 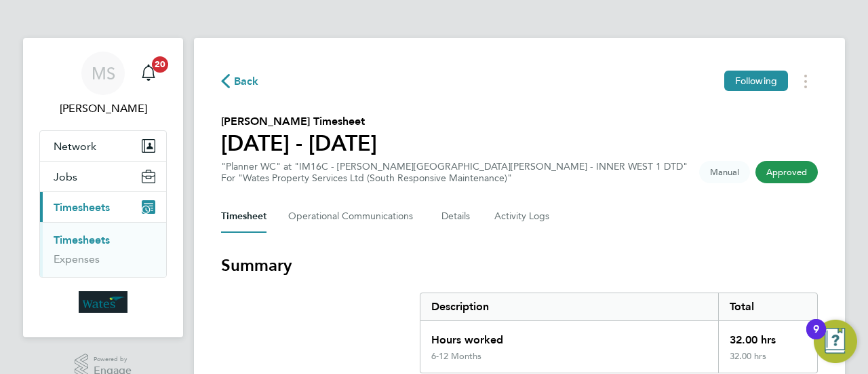 What do you see at coordinates (65, 176) in the screenshot?
I see `span: Jobs` at bounding box center [65, 176].